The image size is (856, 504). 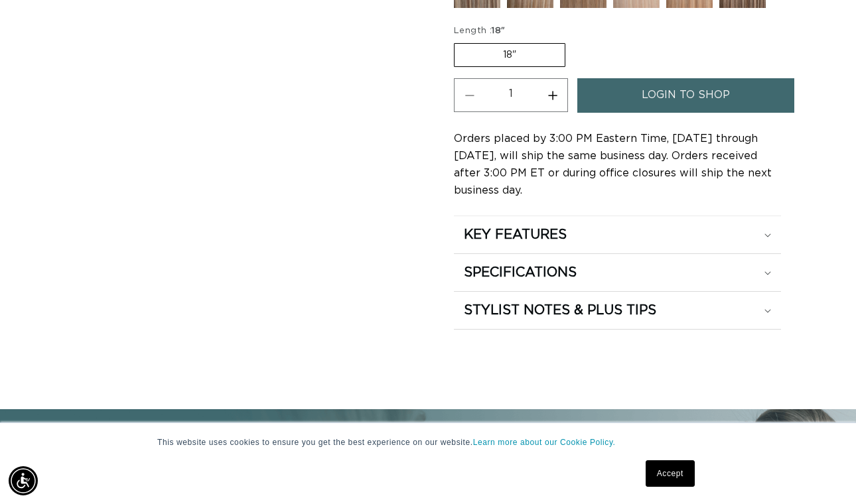 What do you see at coordinates (617, 235) in the screenshot?
I see `summary: KEY FEATURES` at bounding box center [617, 235].